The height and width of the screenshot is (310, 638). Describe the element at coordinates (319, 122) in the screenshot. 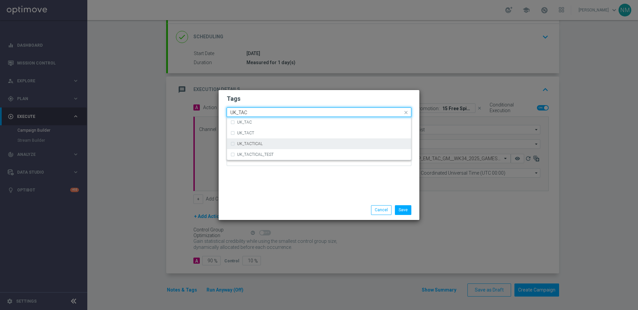

I see `div: UK_TAC` at that location.